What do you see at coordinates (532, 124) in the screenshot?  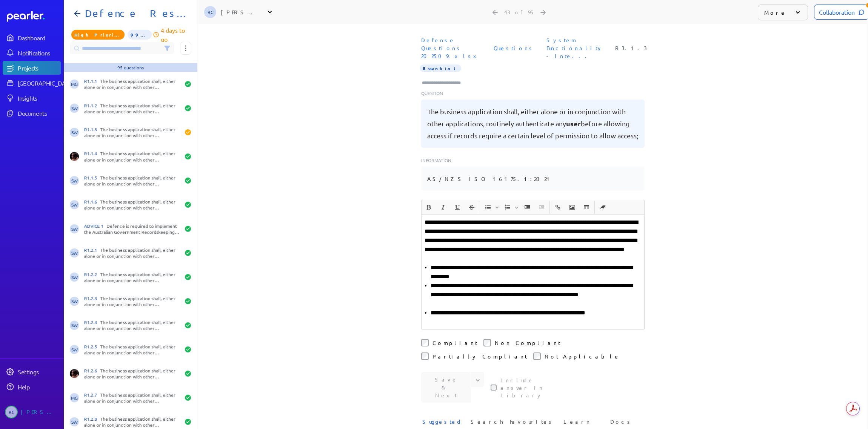 I see `pre: The business application shall, either alone or in conjunction with other applications, routinely...` at bounding box center [532, 124].